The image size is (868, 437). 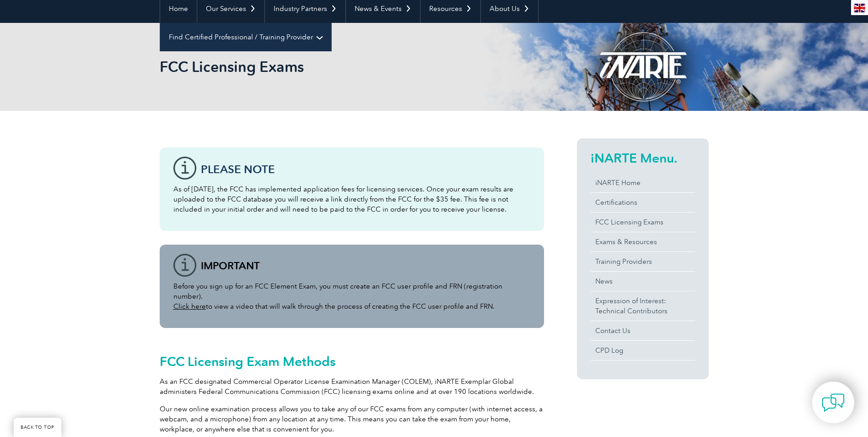 I want to click on a: Contact Us, so click(x=643, y=331).